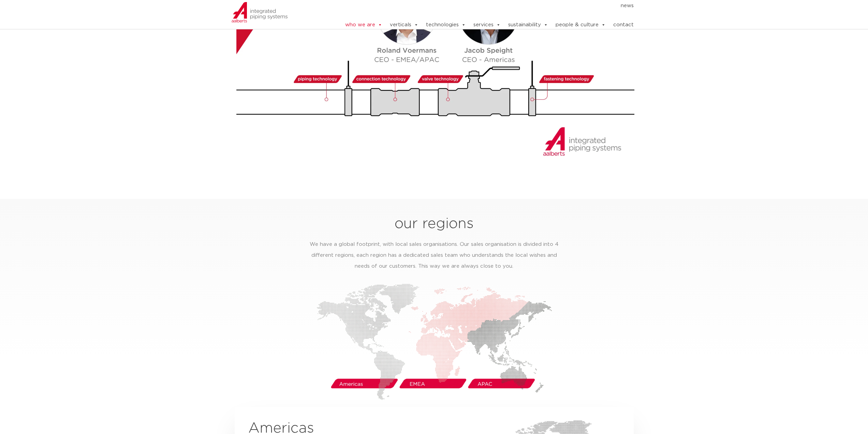  What do you see at coordinates (363, 25) in the screenshot?
I see `a: who we are` at bounding box center [363, 25].